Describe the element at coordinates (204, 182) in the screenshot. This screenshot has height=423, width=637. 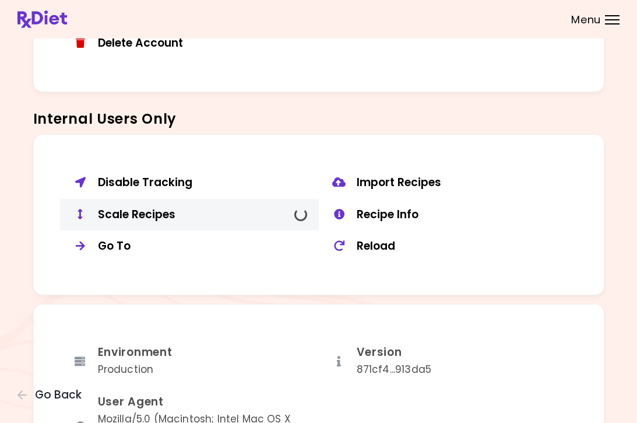
I see `div: Disable Tracking` at that location.